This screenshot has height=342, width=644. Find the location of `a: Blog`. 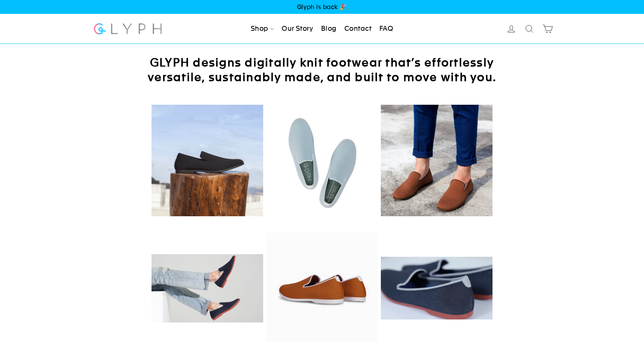

a: Blog is located at coordinates (329, 29).